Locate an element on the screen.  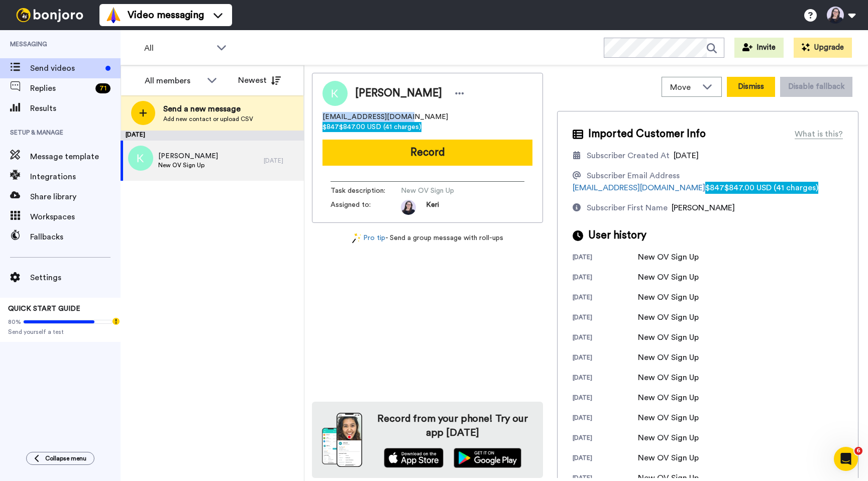
a: Invite is located at coordinates (760, 48).